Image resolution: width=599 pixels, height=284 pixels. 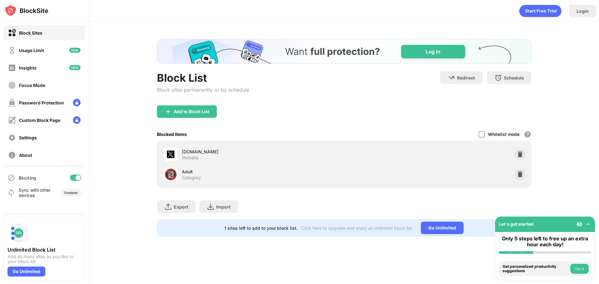 What do you see at coordinates (44, 250) in the screenshot?
I see `div: Unlimited Block List` at bounding box center [44, 250].